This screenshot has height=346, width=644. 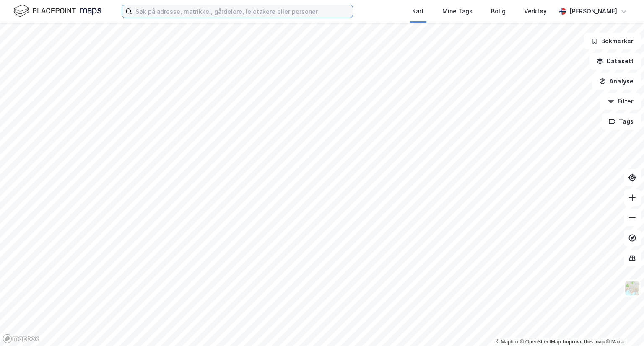 What do you see at coordinates (507, 342) in the screenshot?
I see `a: Mapbox` at bounding box center [507, 342].